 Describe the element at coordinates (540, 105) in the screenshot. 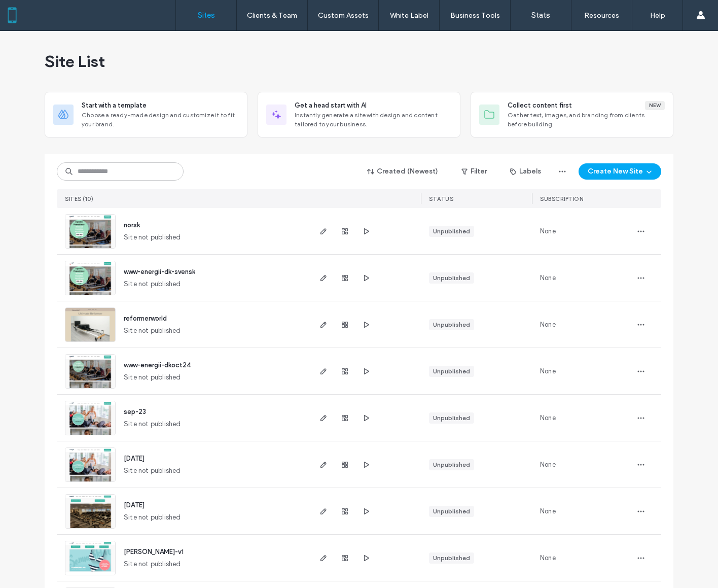

I see `span: Collect content first` at that location.